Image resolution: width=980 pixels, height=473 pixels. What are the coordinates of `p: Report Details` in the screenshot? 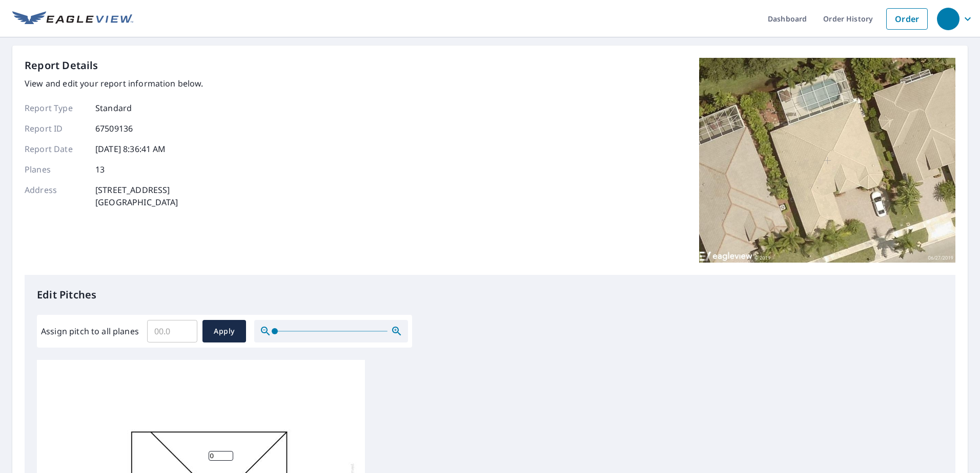 It's located at (62, 66).